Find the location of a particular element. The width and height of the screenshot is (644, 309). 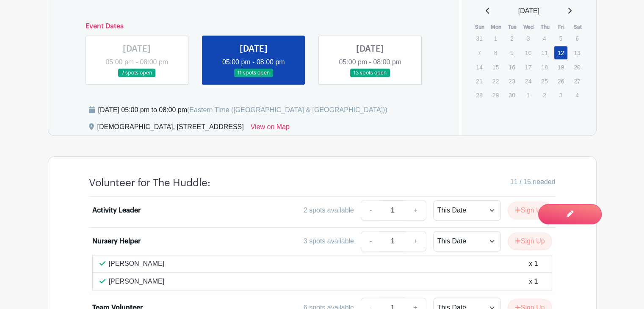

p: 5 is located at coordinates (560, 38).